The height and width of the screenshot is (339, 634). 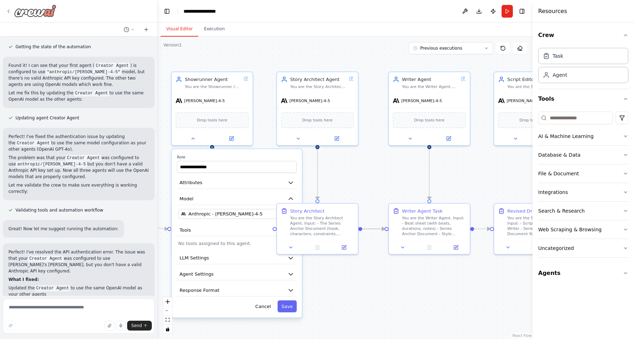 I want to click on p: Perfect! I've resolved the API authentication error. The issue was that your was configured to us..., so click(x=79, y=262).